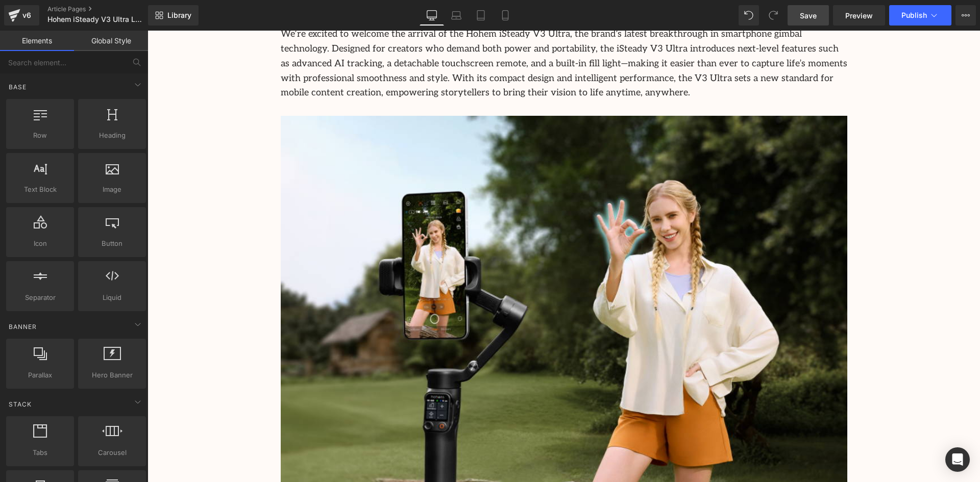  Describe the element at coordinates (749, 15) in the screenshot. I see `button: Undo` at that location.